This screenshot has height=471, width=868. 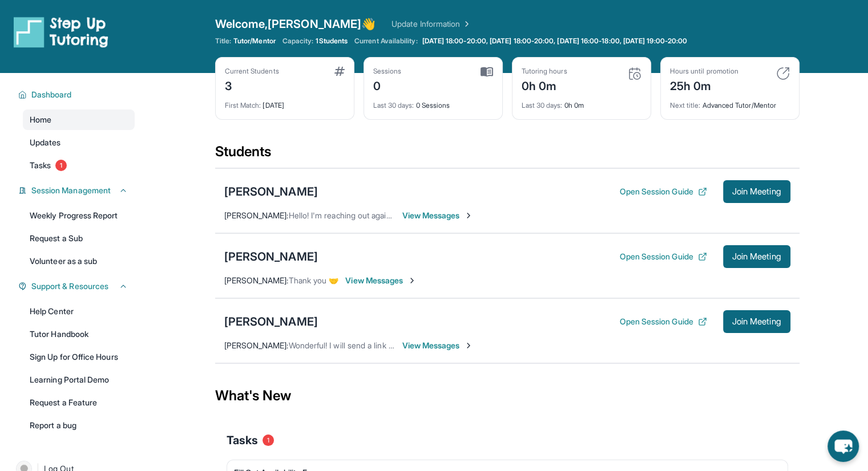 I want to click on img: logo, so click(x=61, y=32).